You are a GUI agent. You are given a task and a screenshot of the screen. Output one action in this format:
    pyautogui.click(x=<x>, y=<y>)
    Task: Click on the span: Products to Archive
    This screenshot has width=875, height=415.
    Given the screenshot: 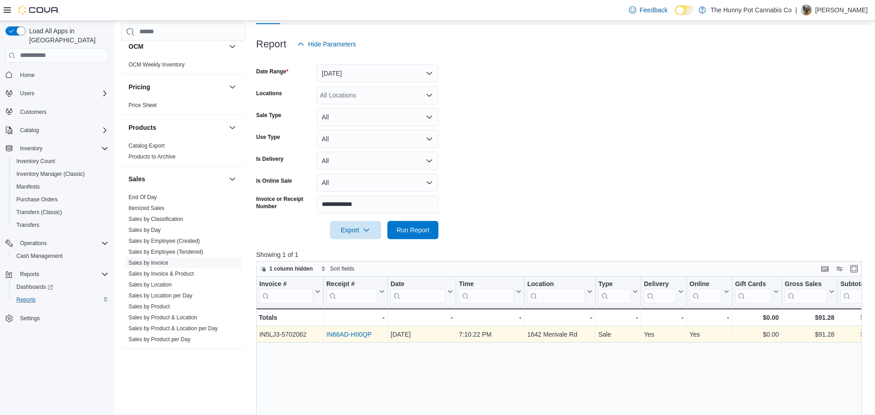 What is the action you would take?
    pyautogui.click(x=152, y=157)
    